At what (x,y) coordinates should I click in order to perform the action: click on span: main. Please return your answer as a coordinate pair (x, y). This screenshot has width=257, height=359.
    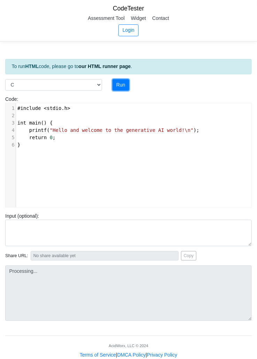
    Looking at the image, I should click on (35, 123).